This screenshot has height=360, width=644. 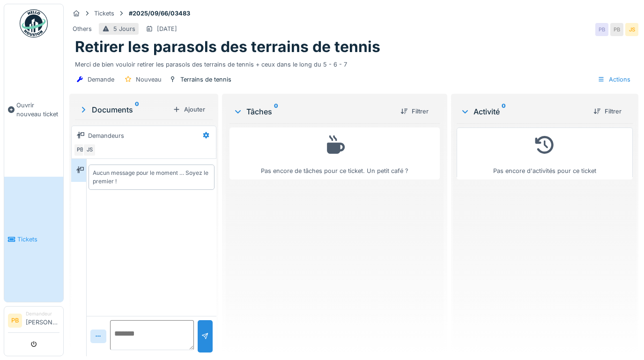 I want to click on a: Ouvrir nouveau ticket, so click(x=34, y=110).